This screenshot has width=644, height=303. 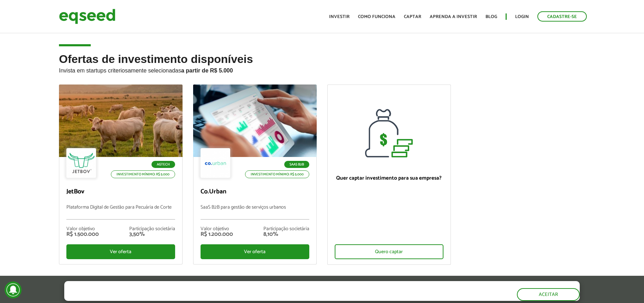 What do you see at coordinates (121, 174) in the screenshot?
I see `a: Agtech Investimento mínimo: R$ 5.000 JetBov Plataforma Digital de Gestão para Pecuária de Corte V...` at bounding box center [121, 174].